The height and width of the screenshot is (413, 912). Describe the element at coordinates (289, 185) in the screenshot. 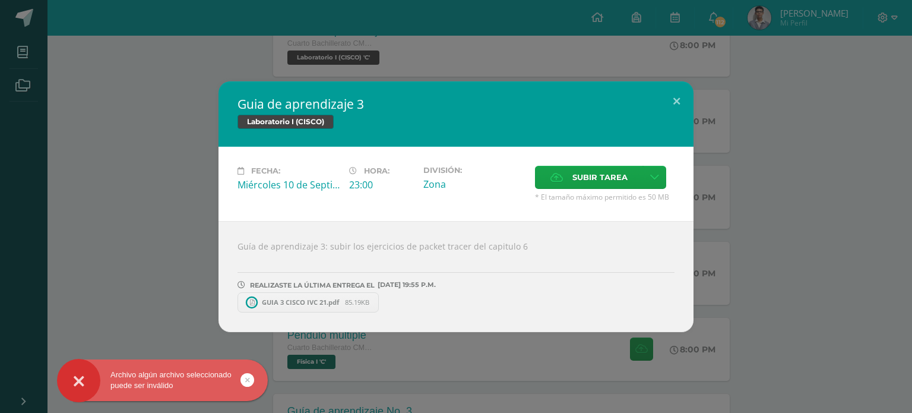

I see `div: Miércoles 10 de Septiembre` at that location.